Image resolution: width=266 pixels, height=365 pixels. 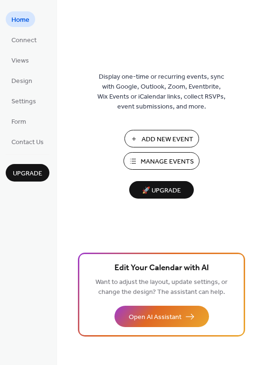 I want to click on span: Connect, so click(x=24, y=40).